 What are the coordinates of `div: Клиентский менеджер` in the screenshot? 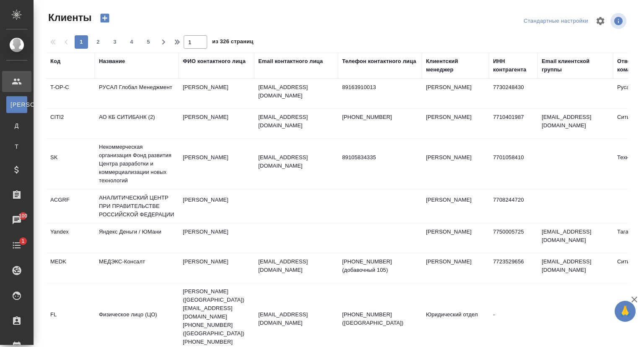 It's located at (456, 65).